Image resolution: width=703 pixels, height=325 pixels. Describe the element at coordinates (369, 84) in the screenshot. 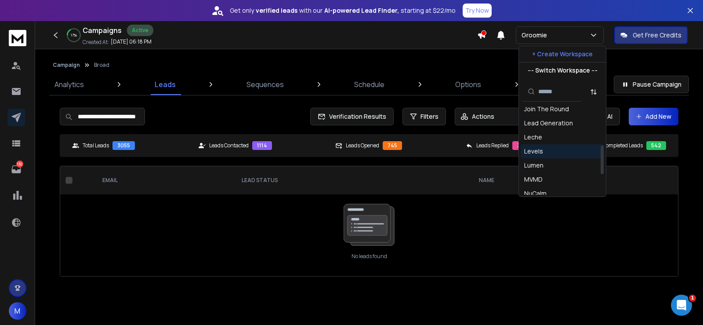

I see `p: Schedule` at that location.